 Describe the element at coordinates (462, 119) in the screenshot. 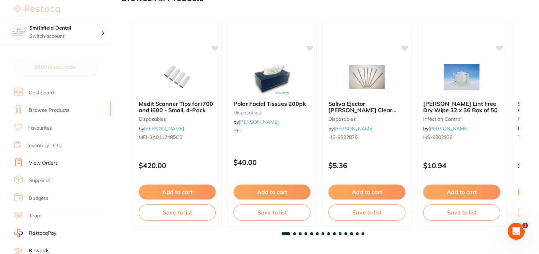

I see `small: infection control` at that location.